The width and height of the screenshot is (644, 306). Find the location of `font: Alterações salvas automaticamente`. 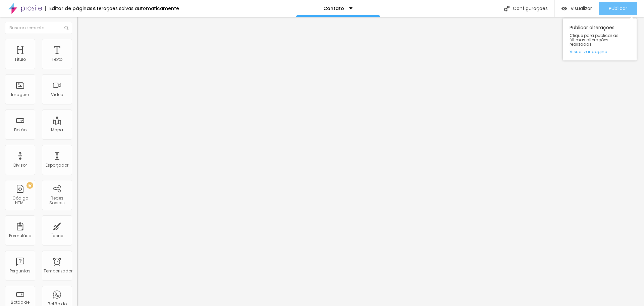

font: Alterações salvas automaticamente is located at coordinates (136, 8).